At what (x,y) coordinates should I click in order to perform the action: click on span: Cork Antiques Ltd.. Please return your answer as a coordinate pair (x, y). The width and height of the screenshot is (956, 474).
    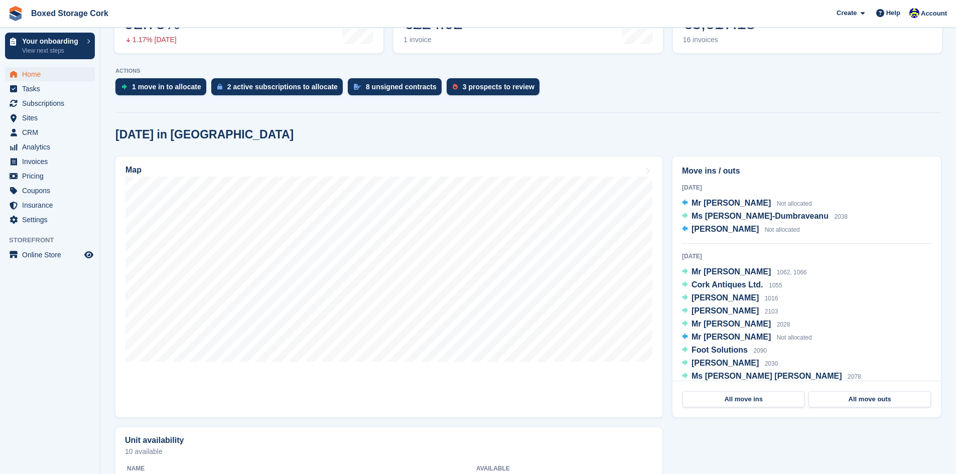
    Looking at the image, I should click on (727, 285).